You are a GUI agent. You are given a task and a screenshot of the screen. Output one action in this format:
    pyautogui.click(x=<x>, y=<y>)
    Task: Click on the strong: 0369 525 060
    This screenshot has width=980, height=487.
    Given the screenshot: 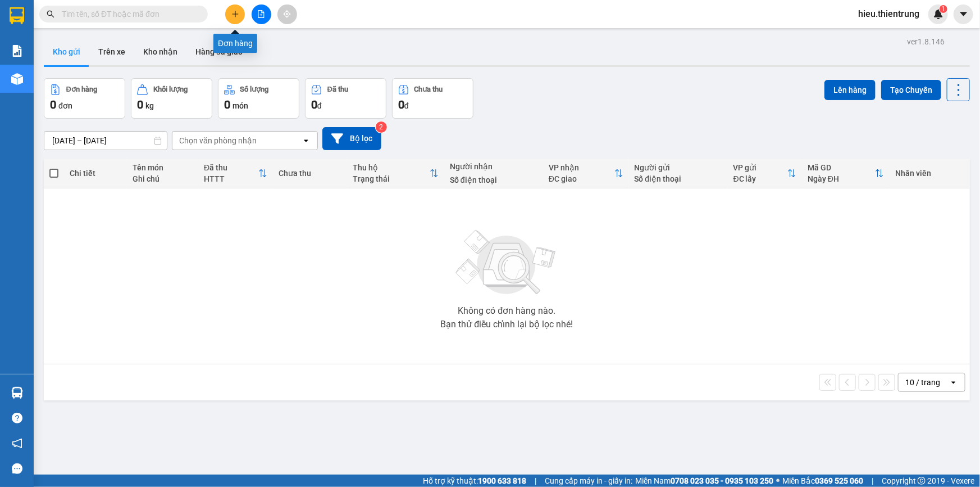 What is the action you would take?
    pyautogui.click(x=839, y=481)
    